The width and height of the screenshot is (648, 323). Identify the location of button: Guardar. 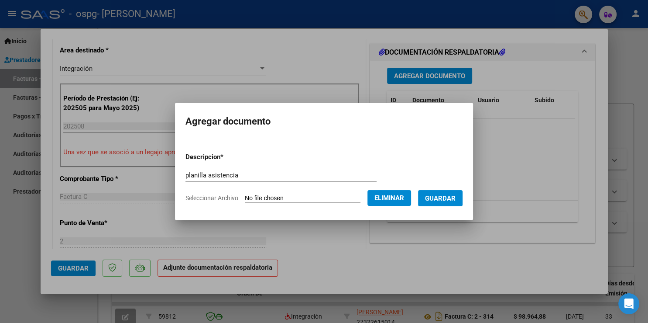
(440, 198).